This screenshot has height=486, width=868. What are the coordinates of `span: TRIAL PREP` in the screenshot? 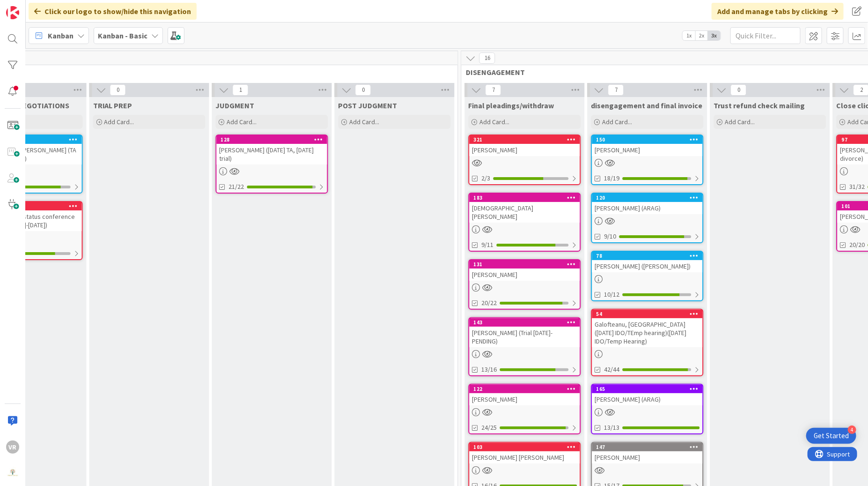 It's located at (113, 105).